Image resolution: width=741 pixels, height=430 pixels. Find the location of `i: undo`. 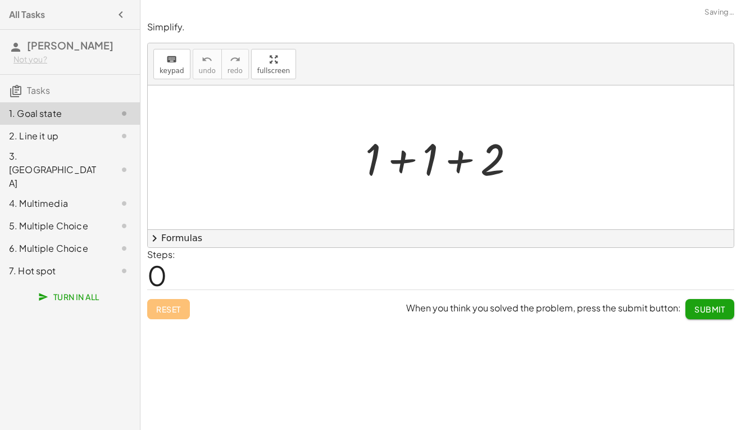

i: undo is located at coordinates (207, 60).